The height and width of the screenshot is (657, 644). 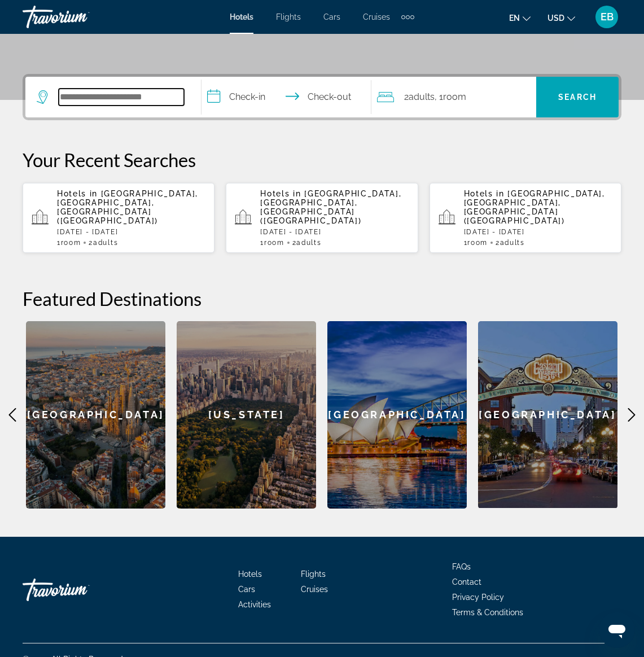 I want to click on a: Contact, so click(x=467, y=582).